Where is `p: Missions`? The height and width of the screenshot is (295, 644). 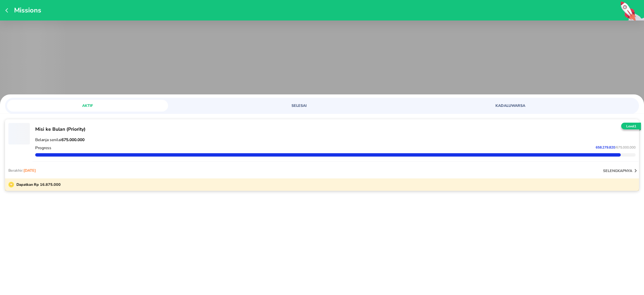 p: Missions is located at coordinates (26, 10).